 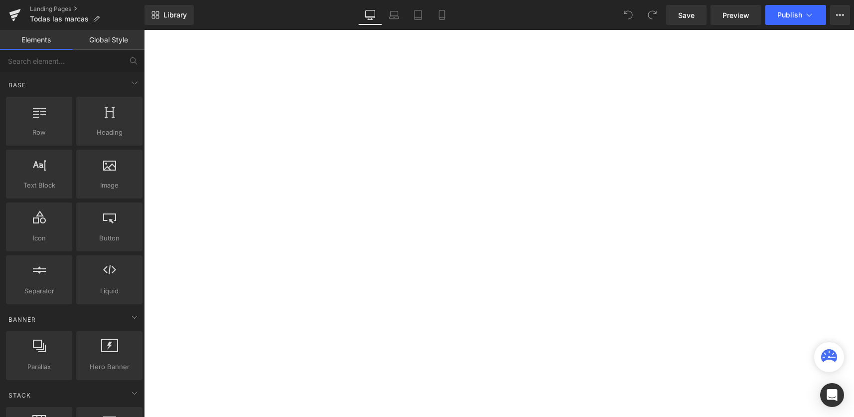 What do you see at coordinates (39, 238) in the screenshot?
I see `span: Icon` at bounding box center [39, 238].